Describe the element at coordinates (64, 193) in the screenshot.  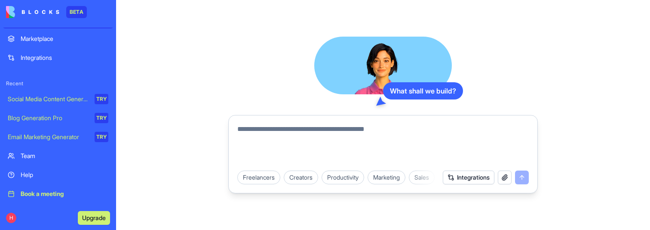
I see `div: Book a meeting` at that location.